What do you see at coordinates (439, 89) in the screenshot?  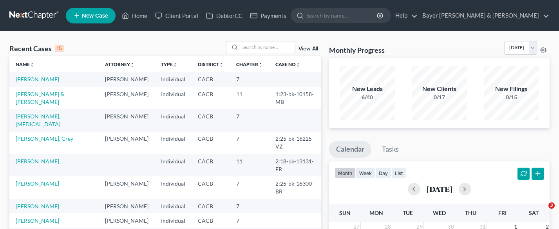 I see `div: New Clients` at bounding box center [439, 89].